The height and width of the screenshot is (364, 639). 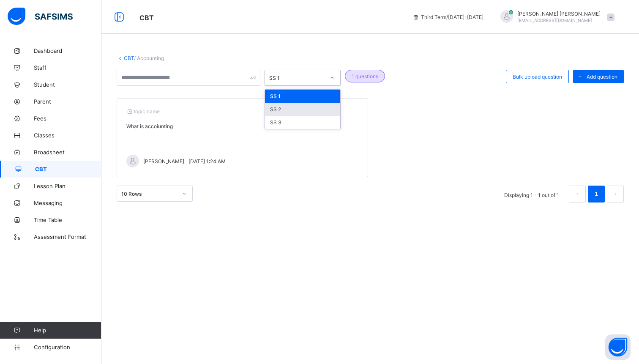 I want to click on span: Broadsheet, so click(x=68, y=152).